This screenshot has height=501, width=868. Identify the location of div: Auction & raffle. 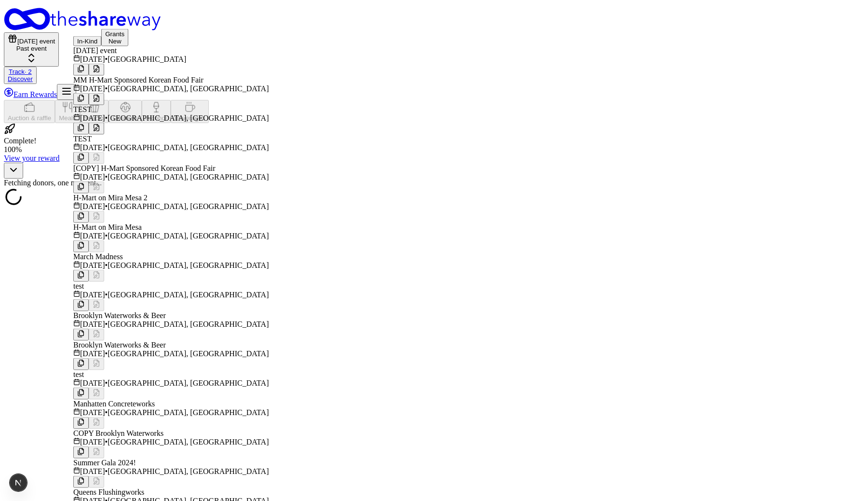
(29, 117).